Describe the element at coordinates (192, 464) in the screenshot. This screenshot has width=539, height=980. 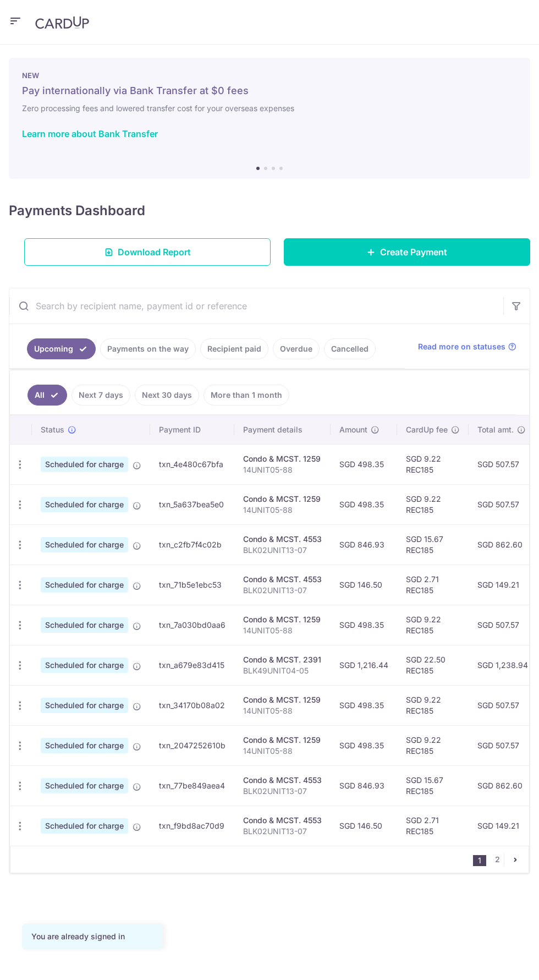
I see `td: txn_4e480c67bfa` at that location.